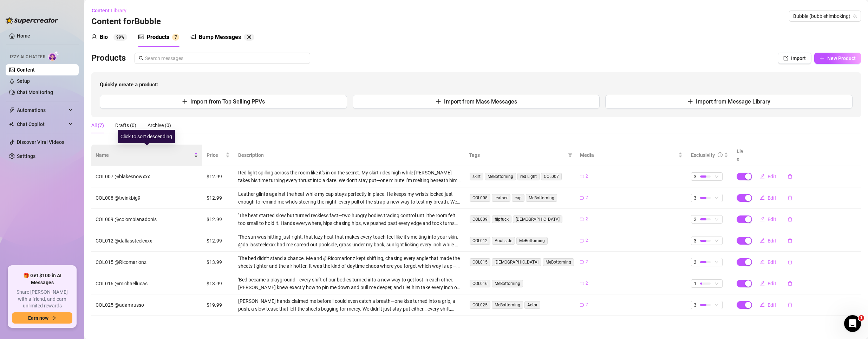 The height and width of the screenshot is (339, 868). Describe the element at coordinates (225, 58) in the screenshot. I see `input: Search messages` at that location.